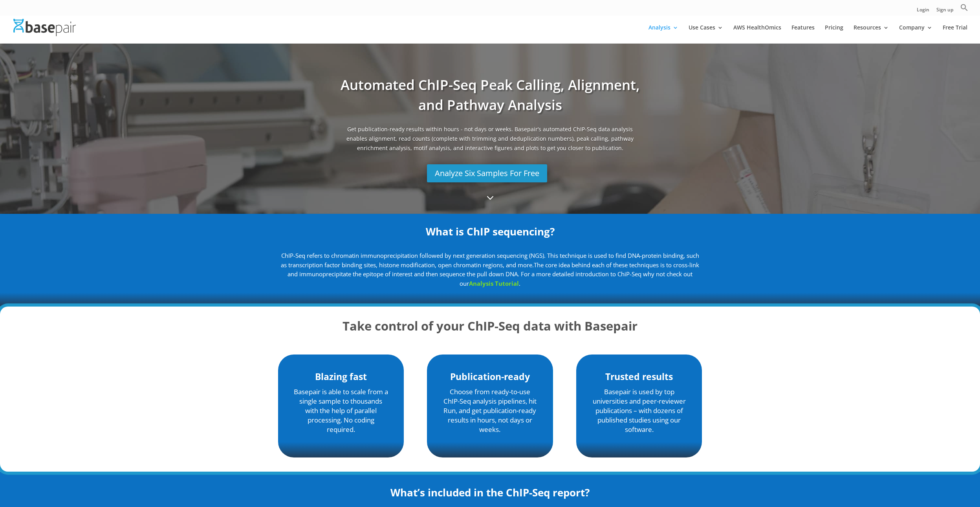  I want to click on a: Search Icon Link, so click(964, 9).